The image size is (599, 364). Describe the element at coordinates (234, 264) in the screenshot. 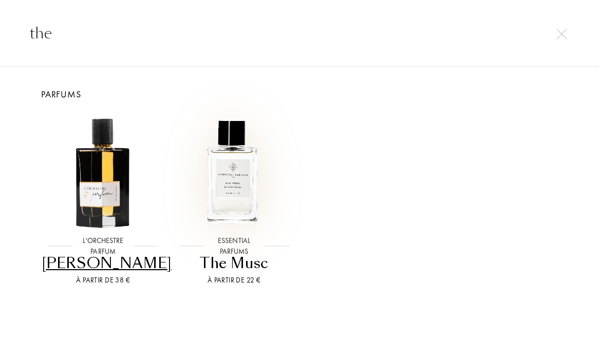

I see `div: The Musc` at that location.